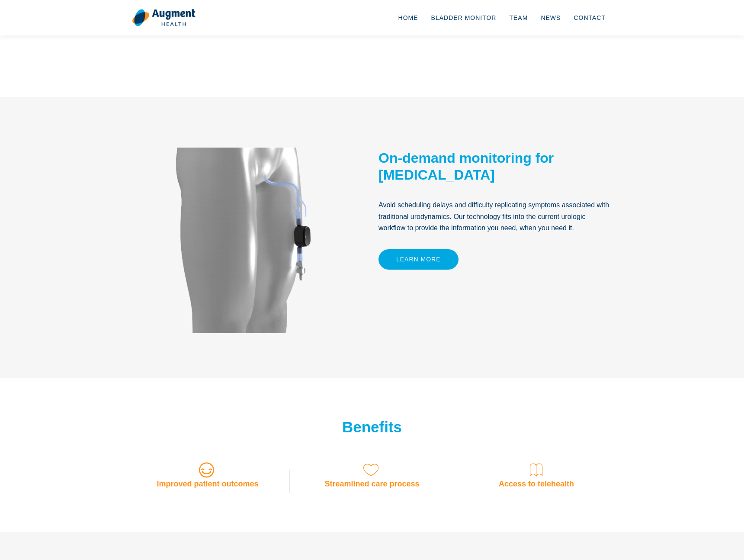 The width and height of the screenshot is (744, 560). What do you see at coordinates (208, 484) in the screenshot?
I see `h3: Improved patient outcomes` at bounding box center [208, 484].